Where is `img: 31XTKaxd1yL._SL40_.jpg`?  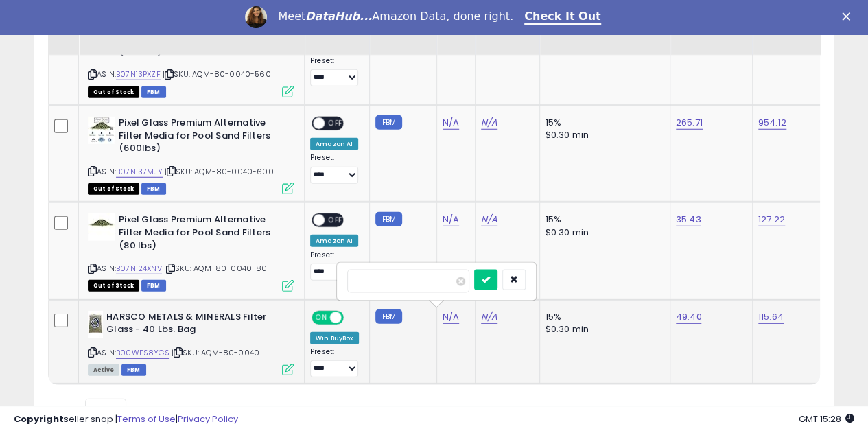
img: 31XTKaxd1yL._SL40_.jpg is located at coordinates (101, 227).